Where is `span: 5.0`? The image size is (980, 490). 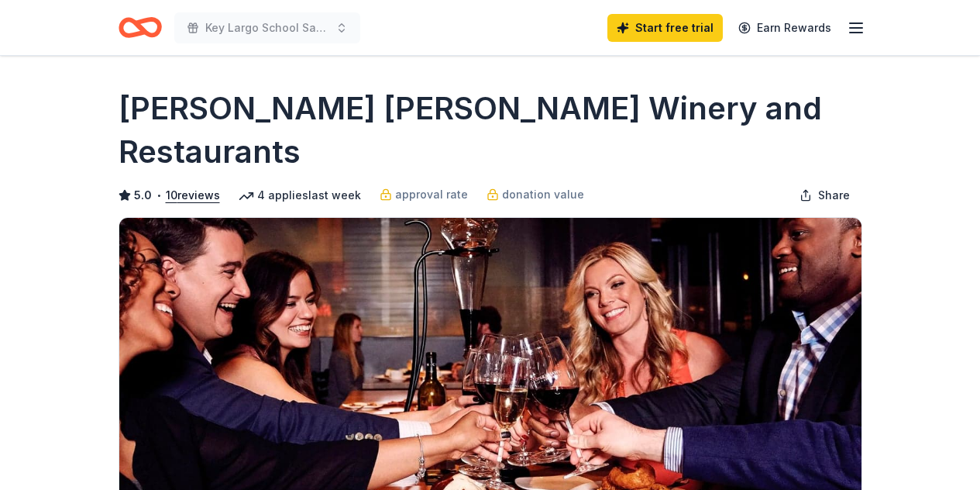
span: 5.0 is located at coordinates (143, 195).